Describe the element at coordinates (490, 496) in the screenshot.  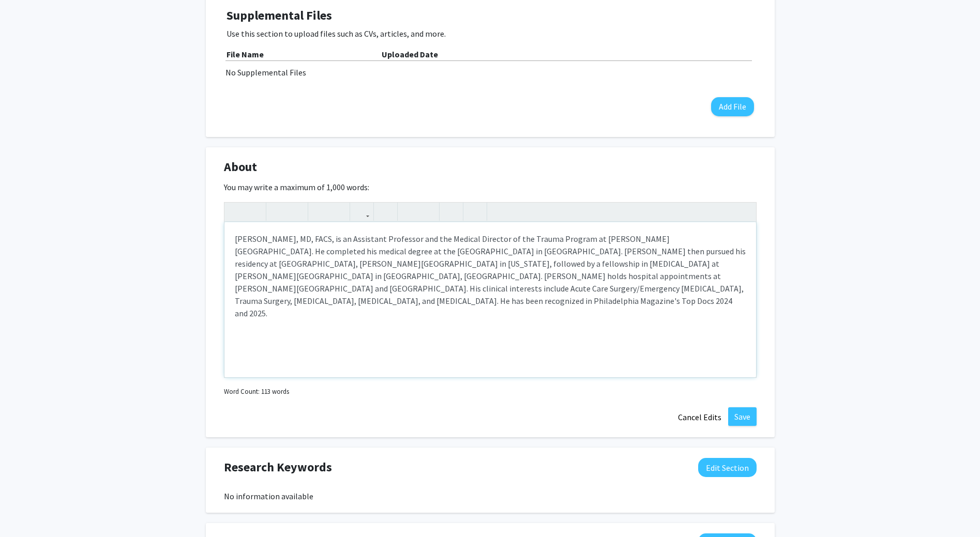
I see `div: No information available` at that location.